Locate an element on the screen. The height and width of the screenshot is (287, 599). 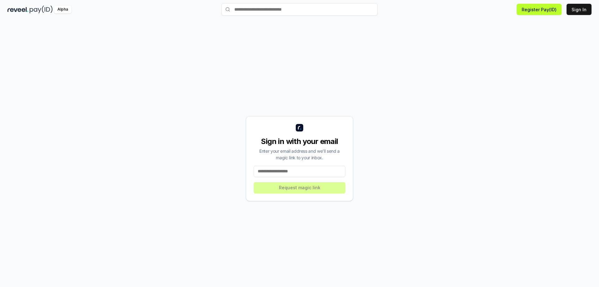
img: reveel_dark is located at coordinates (18, 9).